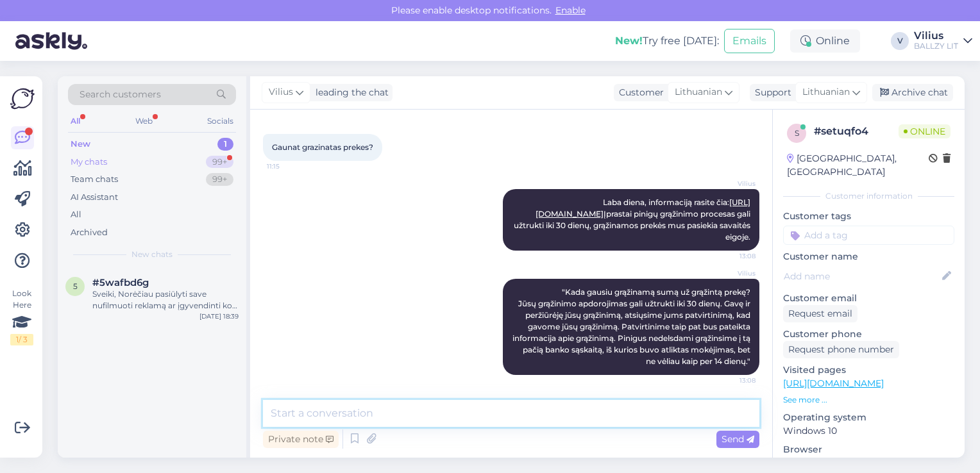  Describe the element at coordinates (868, 334) in the screenshot. I see `p: Customer phone` at that location.